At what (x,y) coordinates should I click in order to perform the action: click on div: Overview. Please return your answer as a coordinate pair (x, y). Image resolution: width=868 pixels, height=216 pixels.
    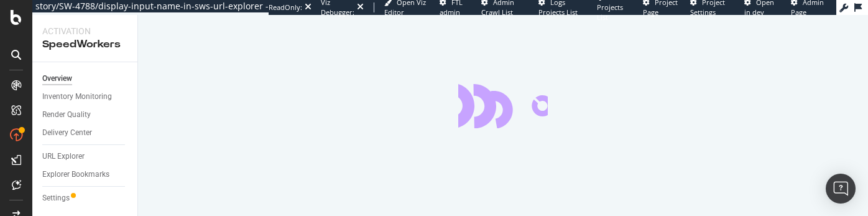
    Looking at the image, I should click on (57, 78).